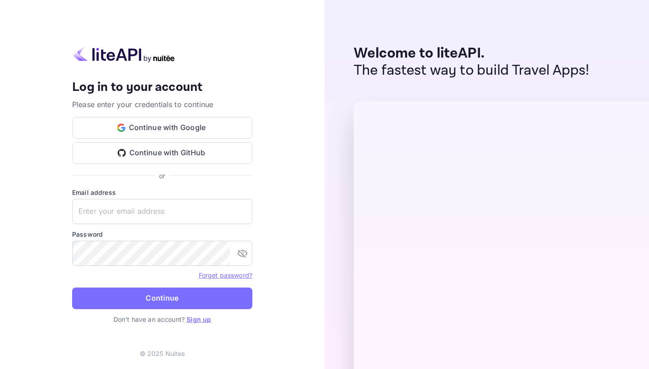 The image size is (649, 369). I want to click on p: The fastest way to build Travel Apps!, so click(471, 71).